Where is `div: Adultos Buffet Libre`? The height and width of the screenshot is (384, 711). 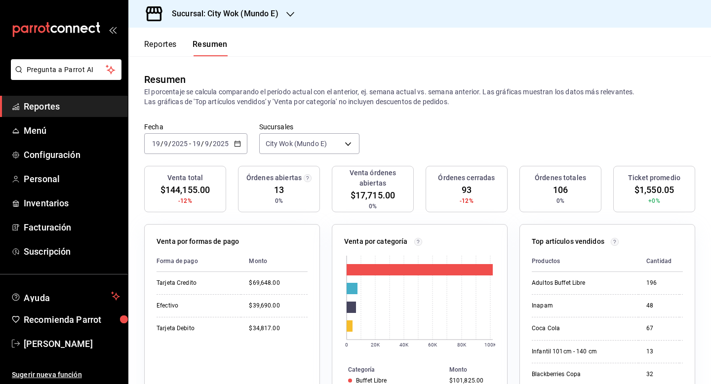
div: Adultos Buffet Libre is located at coordinates (581, 283).